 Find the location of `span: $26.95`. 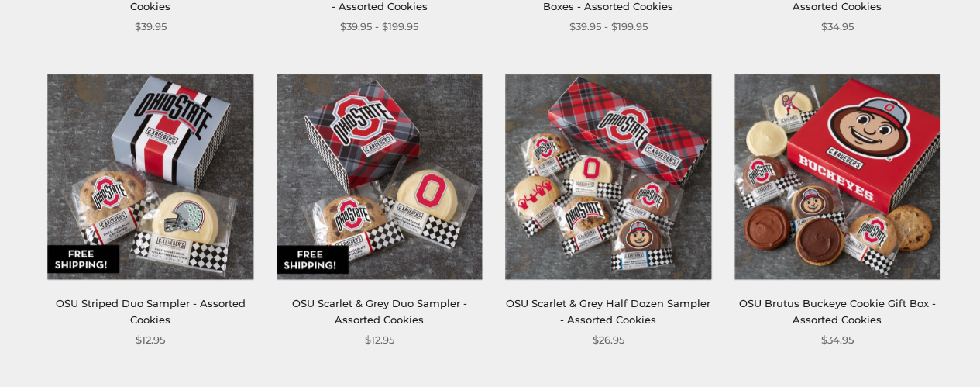

span: $26.95 is located at coordinates (608, 339).